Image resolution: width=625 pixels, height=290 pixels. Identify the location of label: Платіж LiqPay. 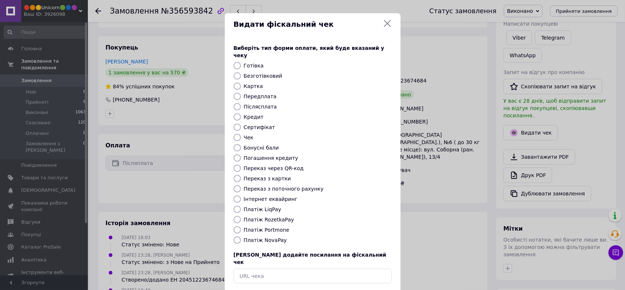
(263, 209).